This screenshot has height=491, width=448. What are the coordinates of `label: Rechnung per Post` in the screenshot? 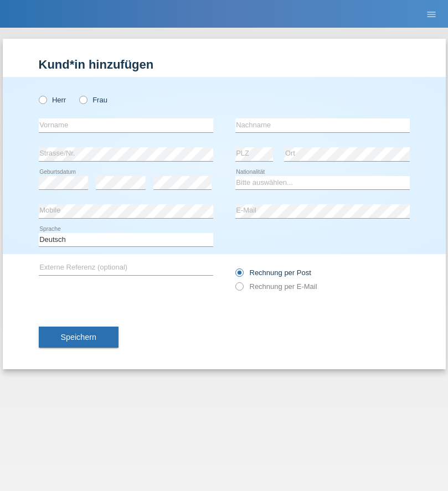 It's located at (273, 272).